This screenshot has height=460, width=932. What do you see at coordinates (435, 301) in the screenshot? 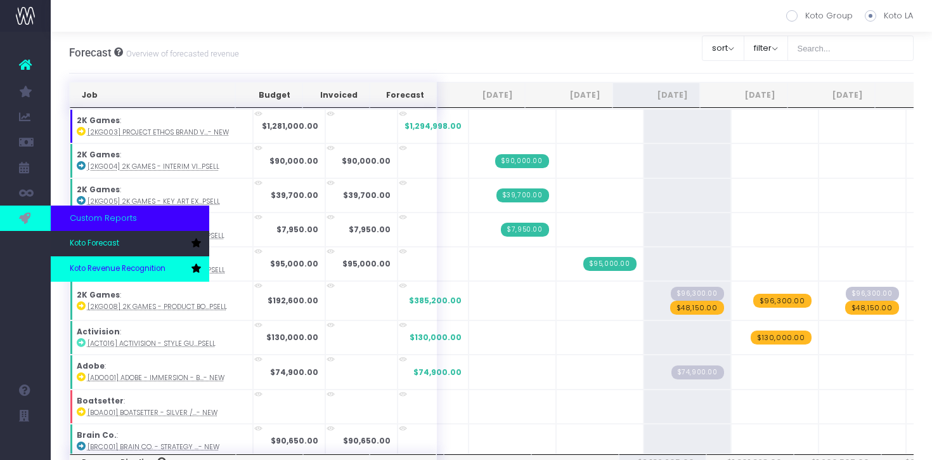
I see `span: $385,200.00` at bounding box center [435, 301].